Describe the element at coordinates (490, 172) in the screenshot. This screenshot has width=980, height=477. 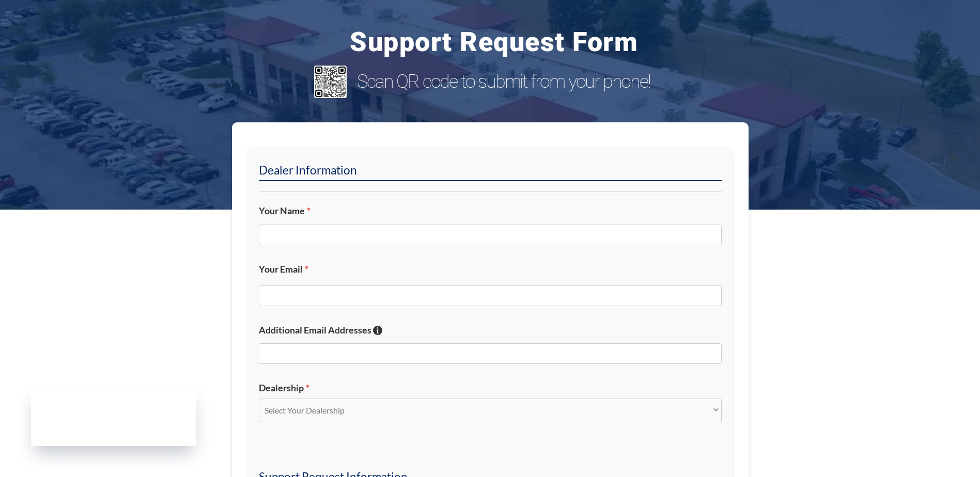
I see `h2: Dealer Information` at that location.